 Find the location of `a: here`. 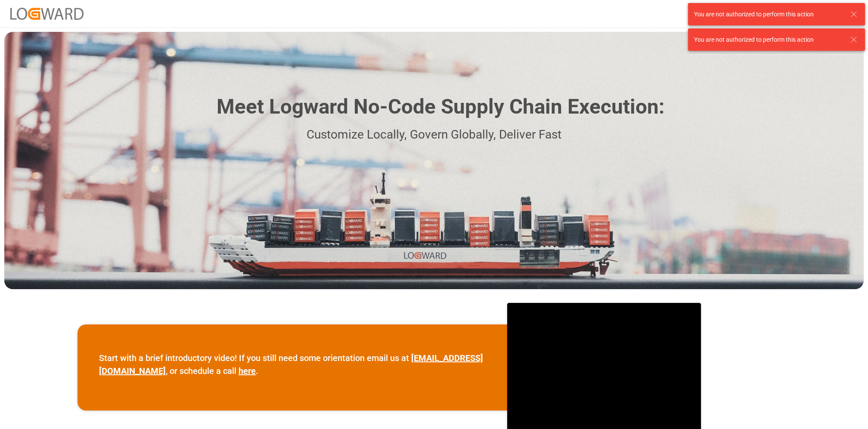

a: here is located at coordinates (247, 371).